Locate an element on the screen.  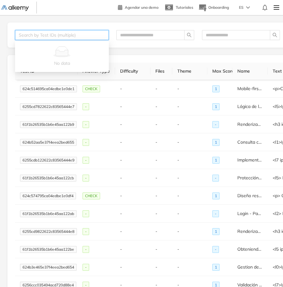
a: Agendar una demo is located at coordinates (138, 7).